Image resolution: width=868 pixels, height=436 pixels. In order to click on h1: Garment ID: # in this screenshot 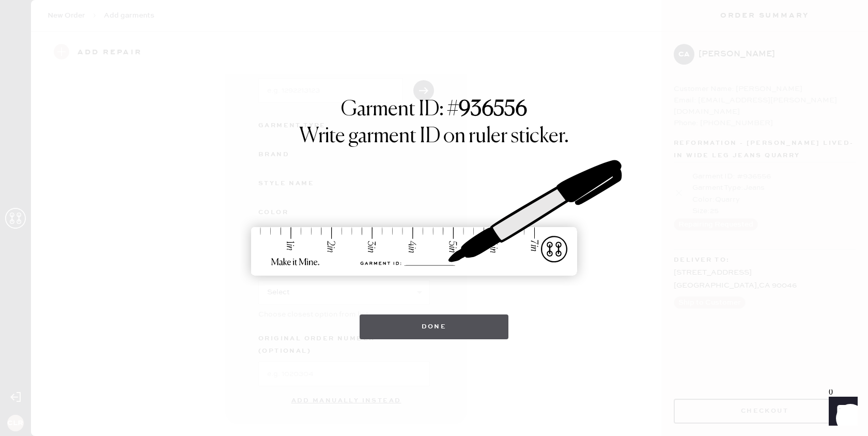, I will do `click(434, 111)`.